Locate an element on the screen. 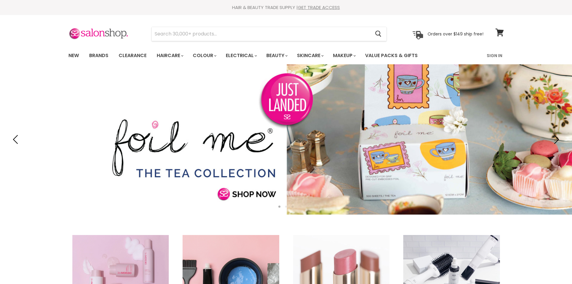 This screenshot has height=284, width=572. li: Page dot 3 is located at coordinates (292, 206).